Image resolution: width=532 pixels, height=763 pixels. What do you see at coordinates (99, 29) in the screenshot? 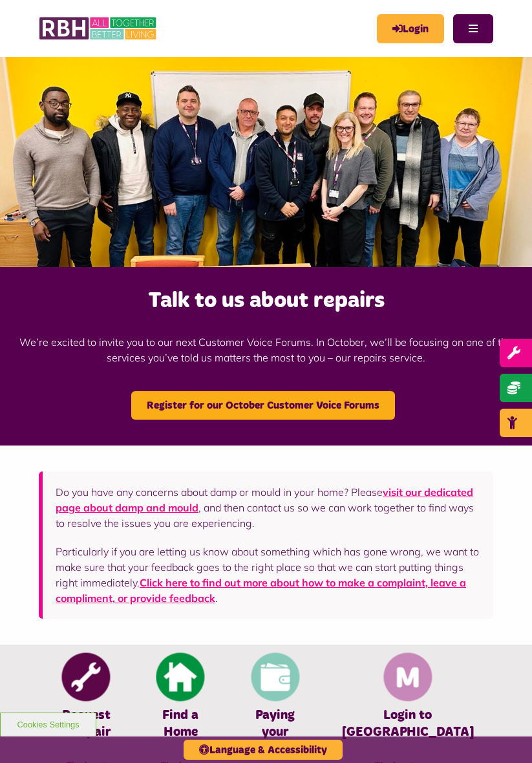
I see `img: RBH` at bounding box center [99, 29].